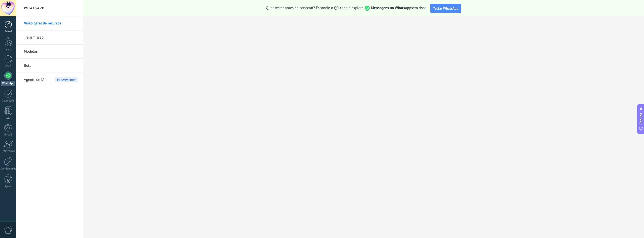  What do you see at coordinates (8, 50) in the screenshot?
I see `div: Leads` at bounding box center [8, 50].